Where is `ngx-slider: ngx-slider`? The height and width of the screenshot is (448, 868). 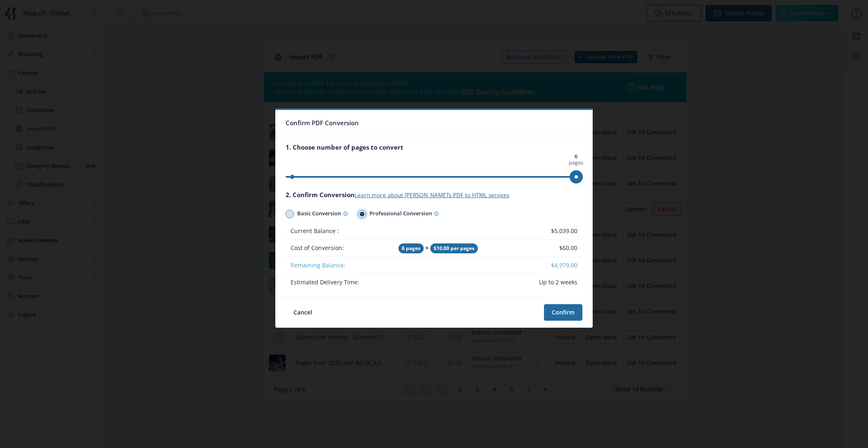 ngx-slider: ngx-slider is located at coordinates (434, 177).